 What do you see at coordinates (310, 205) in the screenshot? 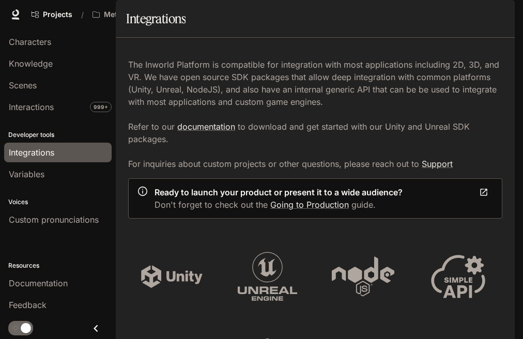
I see `a: Going to Production` at bounding box center [310, 205].